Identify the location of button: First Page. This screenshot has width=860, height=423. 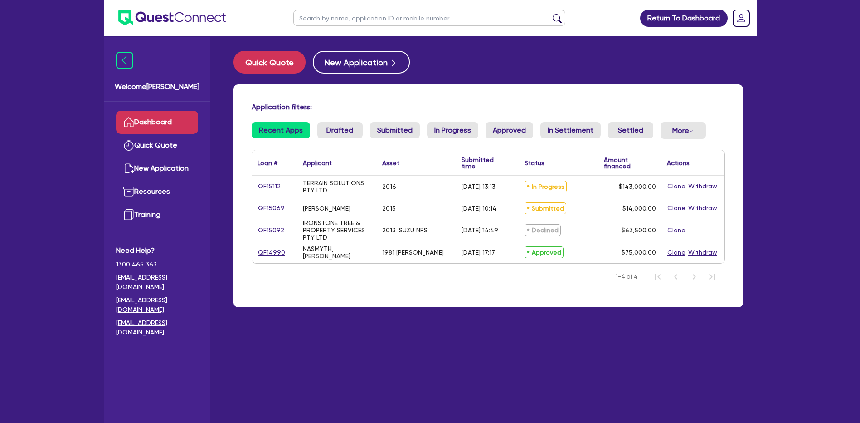
(658, 277).